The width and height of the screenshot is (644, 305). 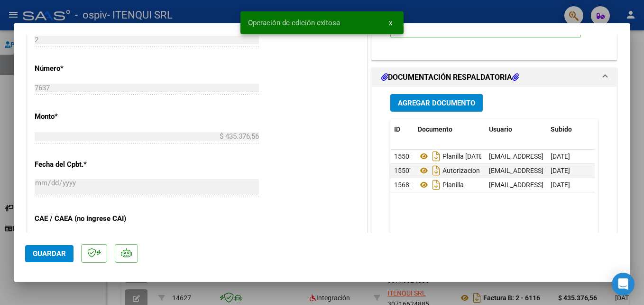 What do you see at coordinates (84, 69) in the screenshot?
I see `p: Número` at bounding box center [84, 69].